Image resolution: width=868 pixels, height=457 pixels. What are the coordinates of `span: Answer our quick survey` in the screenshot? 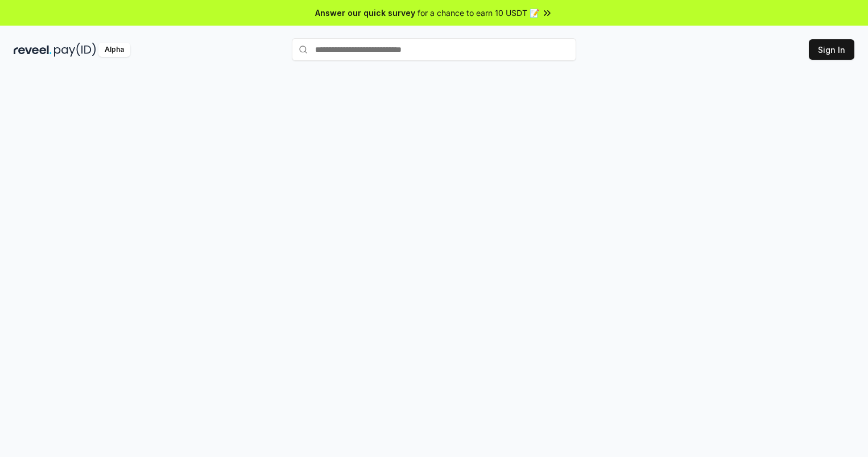 It's located at (365, 12).